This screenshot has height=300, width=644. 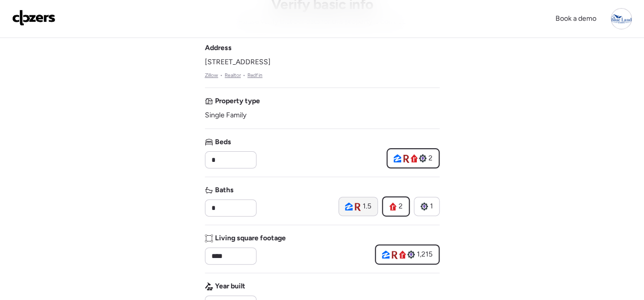 I want to click on span: Living square footage, so click(x=250, y=238).